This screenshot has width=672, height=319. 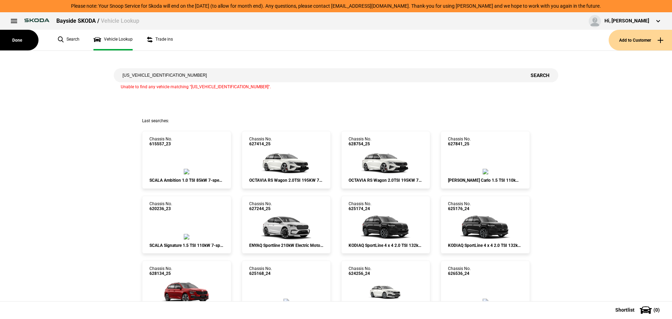 I want to click on img: Skoda_NW13ND_23_HK_8E8E_ext.png, so click(x=186, y=171).